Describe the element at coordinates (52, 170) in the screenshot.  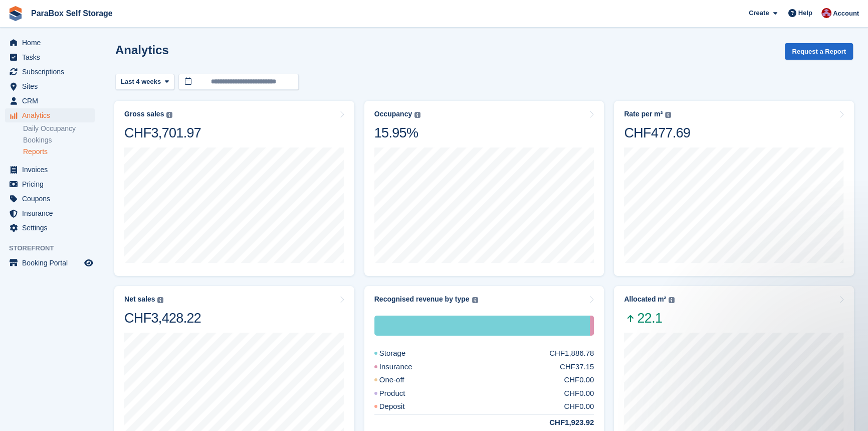
I see `span: Invoices` at that location.